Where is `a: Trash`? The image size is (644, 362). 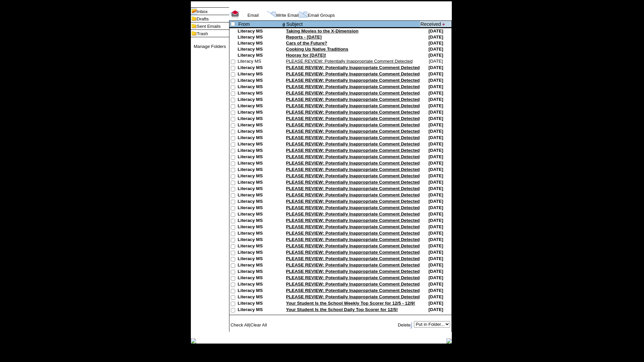
a: Trash is located at coordinates (202, 33).